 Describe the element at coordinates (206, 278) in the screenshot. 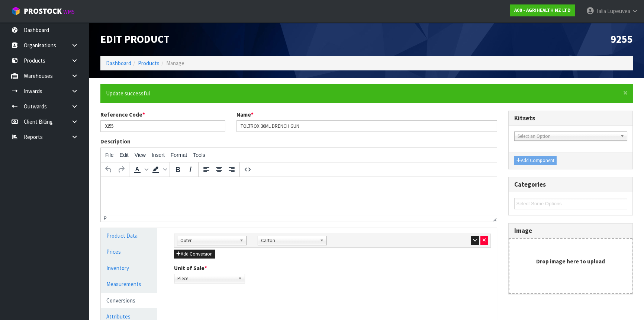

I see `span: Piece` at that location.